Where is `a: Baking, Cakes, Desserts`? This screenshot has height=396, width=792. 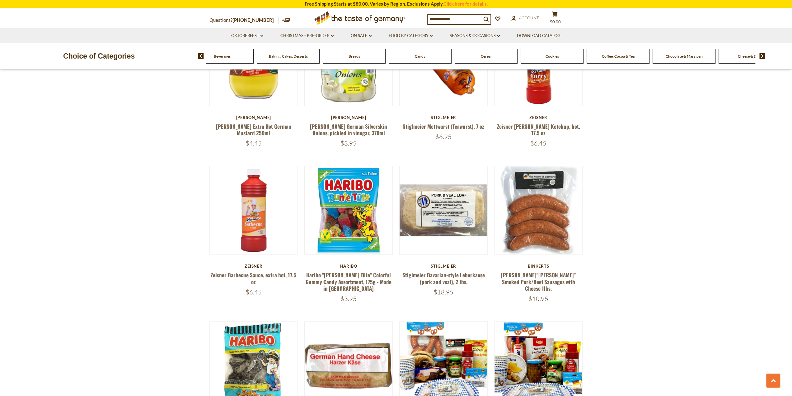 a: Baking, Cakes, Desserts is located at coordinates (288, 56).